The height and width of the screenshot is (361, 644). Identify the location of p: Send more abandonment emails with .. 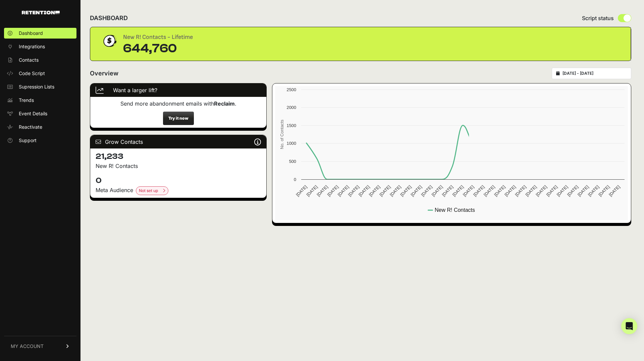
(178, 104).